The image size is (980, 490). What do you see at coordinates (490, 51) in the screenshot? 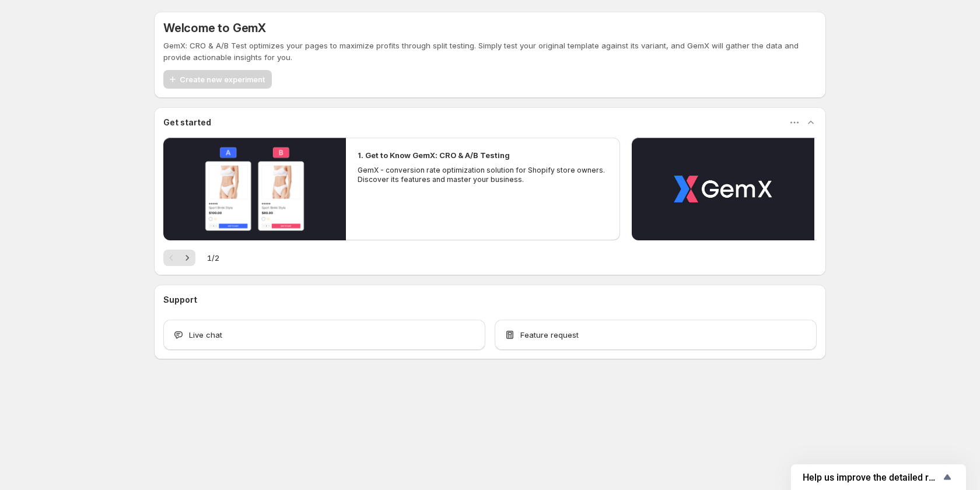
I see `p: GemX: CRO & A/B Test optimizes your pages to maximize profits through split testing. Simply test ...` at bounding box center [490, 51].